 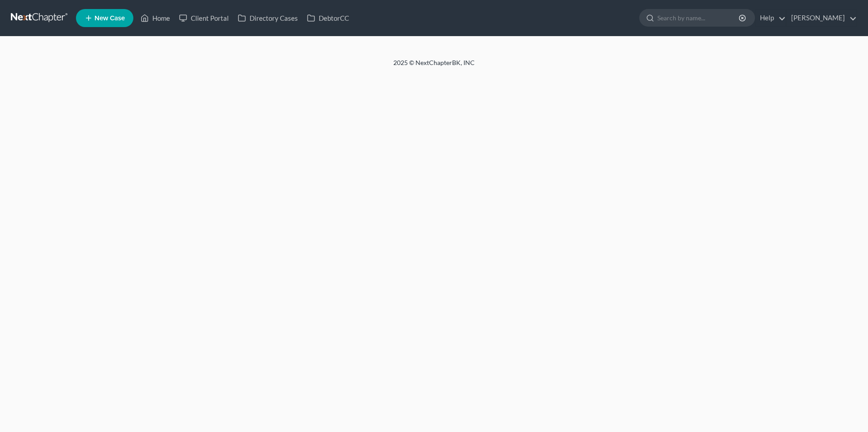 What do you see at coordinates (204, 18) in the screenshot?
I see `a: Client Portal` at bounding box center [204, 18].